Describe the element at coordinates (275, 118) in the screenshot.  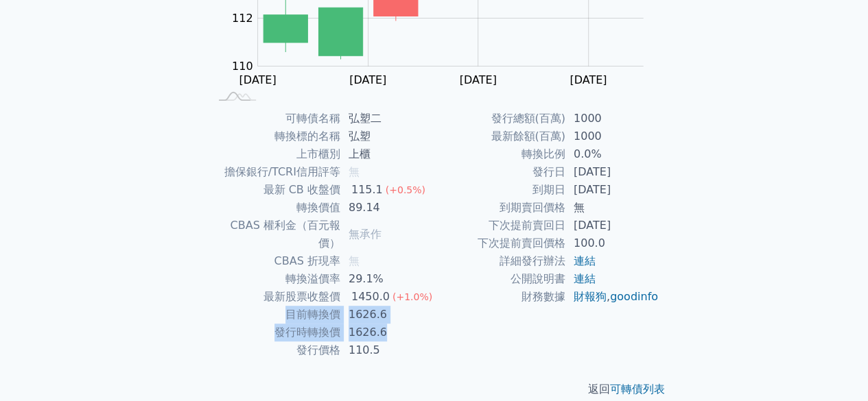
I see `td: 可轉債名稱` at that location.